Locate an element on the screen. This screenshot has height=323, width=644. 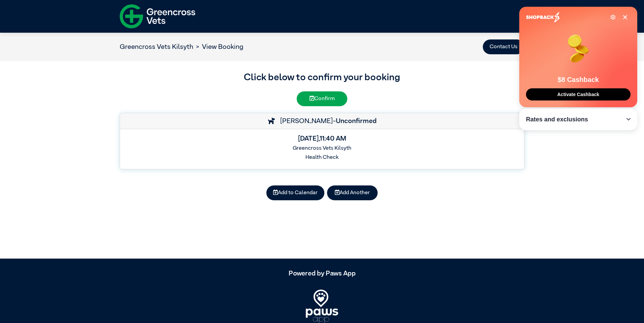
button: Add to Calendar is located at coordinates (295, 193).